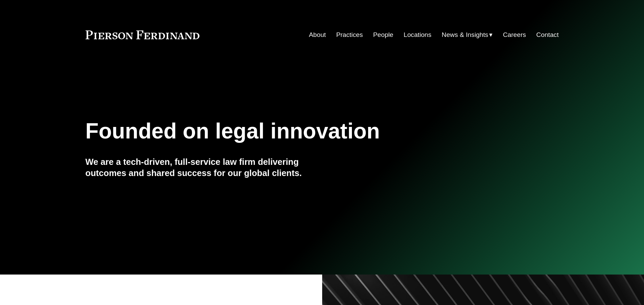 This screenshot has height=305, width=644. What do you see at coordinates (204, 167) in the screenshot?
I see `h4: We are a tech-driven, full-service law firm delivering outcomes and shared success for our global...` at bounding box center [204, 167].